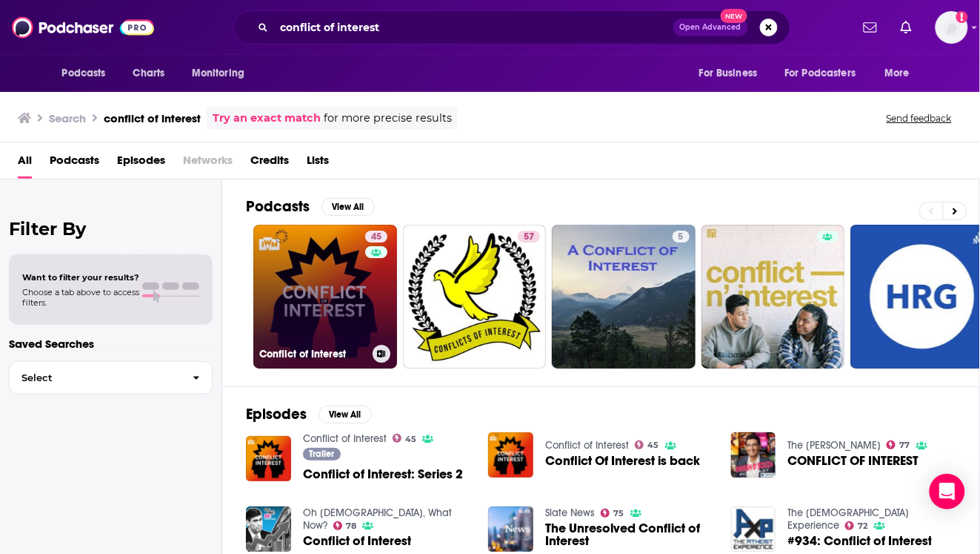 This screenshot has height=554, width=980. Describe the element at coordinates (681, 237) in the screenshot. I see `span: 5` at that location.